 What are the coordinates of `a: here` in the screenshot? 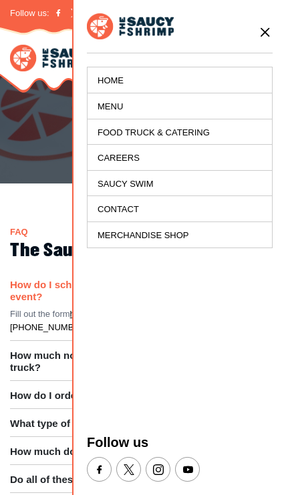 It's located at (79, 314).